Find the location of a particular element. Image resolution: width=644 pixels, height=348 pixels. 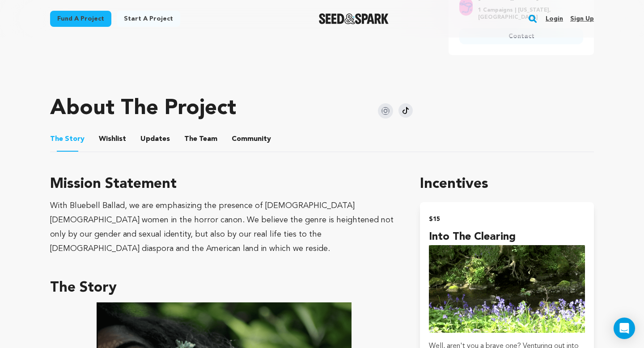

img: Seed&Spark Tiktok Icon is located at coordinates (405, 110).